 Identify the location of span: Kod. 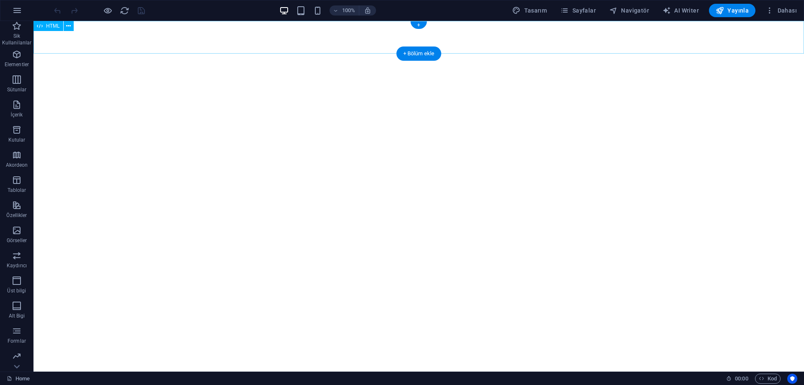
(768, 379).